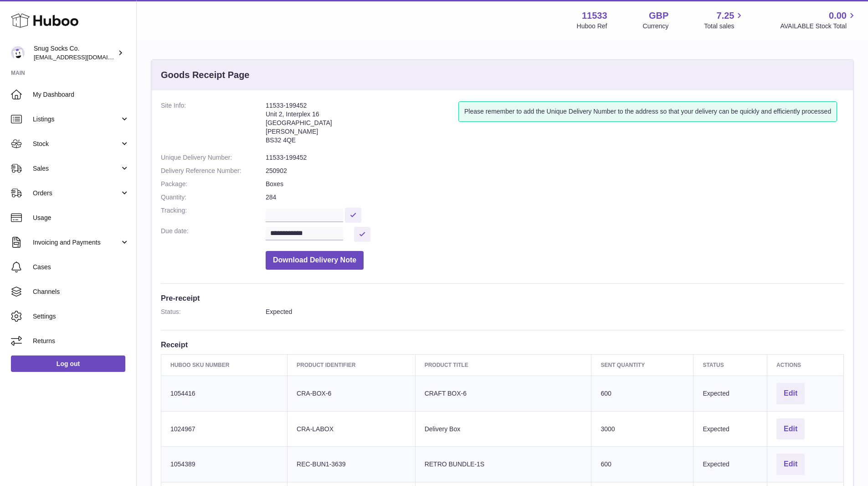 The height and width of the screenshot is (486, 868). Describe the element at coordinates (76, 193) in the screenshot. I see `span: Orders` at that location.